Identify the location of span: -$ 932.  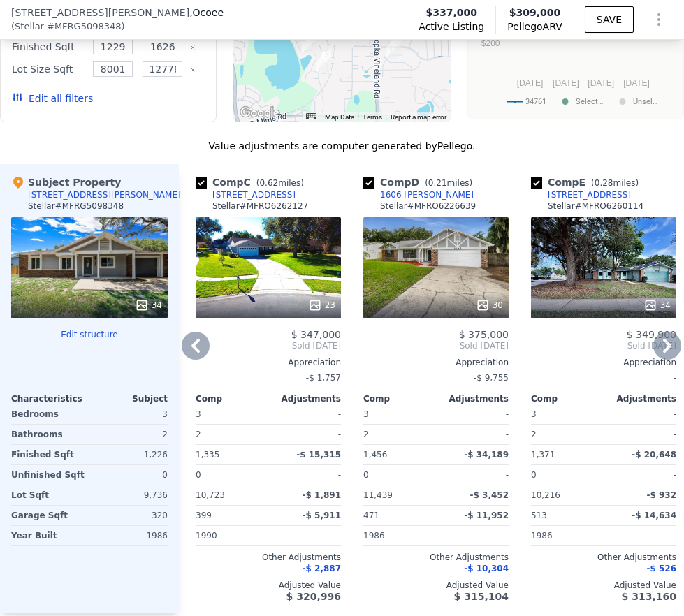
(660, 496).